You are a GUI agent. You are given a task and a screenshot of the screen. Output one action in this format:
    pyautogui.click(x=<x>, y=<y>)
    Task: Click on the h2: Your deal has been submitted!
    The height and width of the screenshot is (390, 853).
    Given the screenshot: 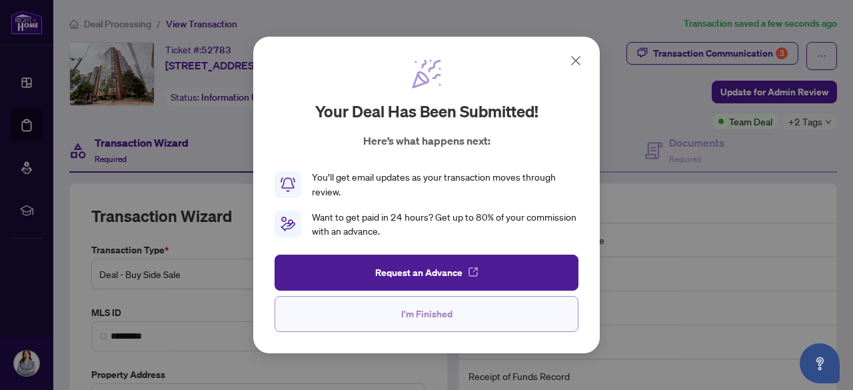 What is the action you would take?
    pyautogui.click(x=427, y=111)
    